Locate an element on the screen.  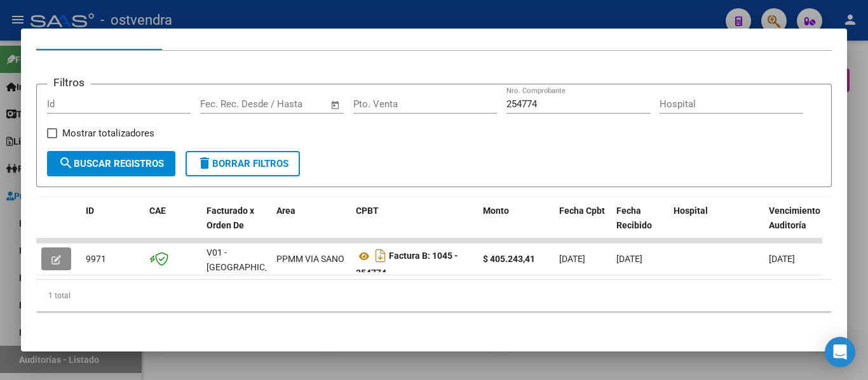
mat-icon: delete is located at coordinates (205, 163).